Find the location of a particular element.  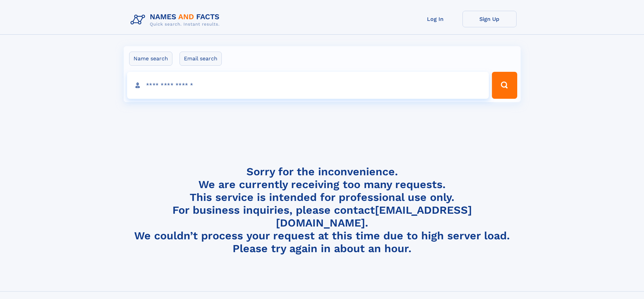

label: Name search is located at coordinates (151, 59).